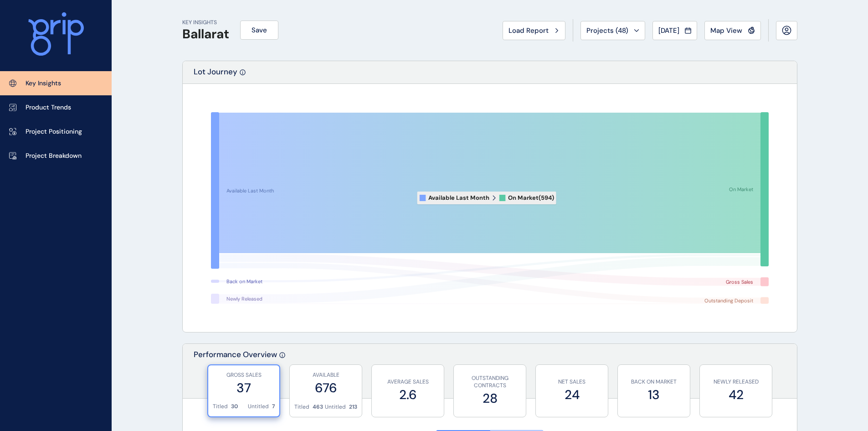 Image resolution: width=868 pixels, height=431 pixels. I want to click on p: 7, so click(274, 407).